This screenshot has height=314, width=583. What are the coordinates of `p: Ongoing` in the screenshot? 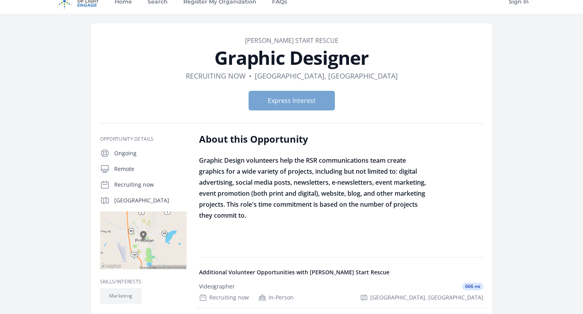 It's located at (150, 153).